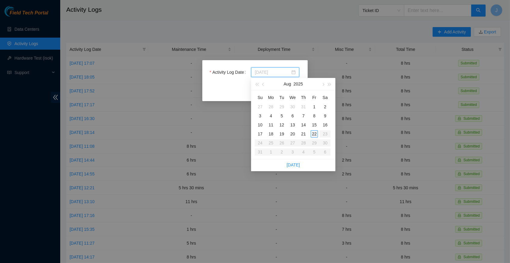 The image size is (510, 263). What do you see at coordinates (314, 116) in the screenshot?
I see `td: 2025-08-08` at bounding box center [314, 116].